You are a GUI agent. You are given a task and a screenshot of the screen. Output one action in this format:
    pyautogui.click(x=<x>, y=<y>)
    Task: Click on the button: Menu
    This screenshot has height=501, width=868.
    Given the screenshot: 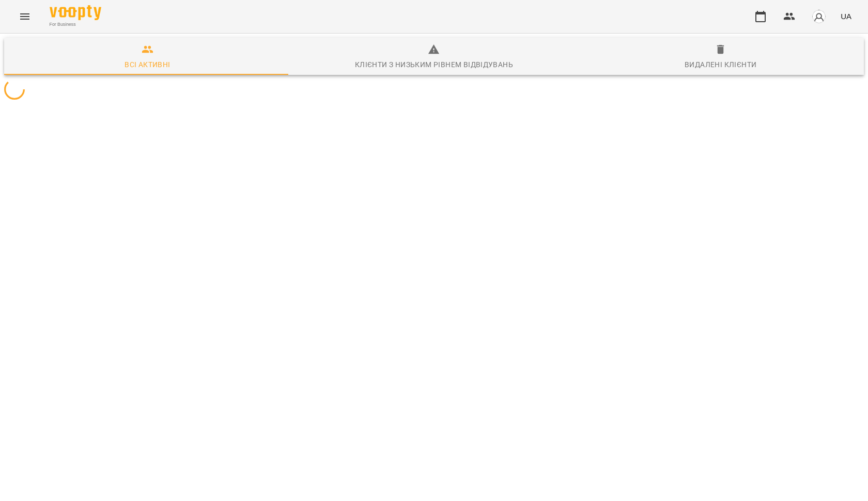 What is the action you would take?
    pyautogui.click(x=25, y=17)
    